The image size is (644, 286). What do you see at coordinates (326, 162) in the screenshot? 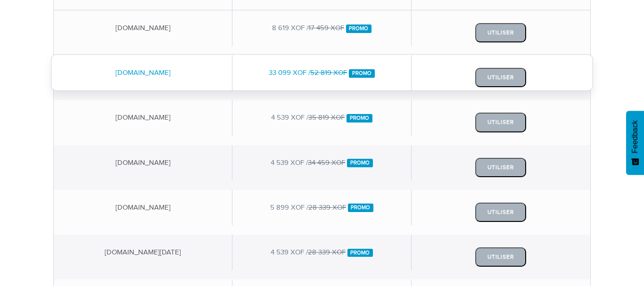
I see `del: 34 459 XOF` at bounding box center [326, 162].